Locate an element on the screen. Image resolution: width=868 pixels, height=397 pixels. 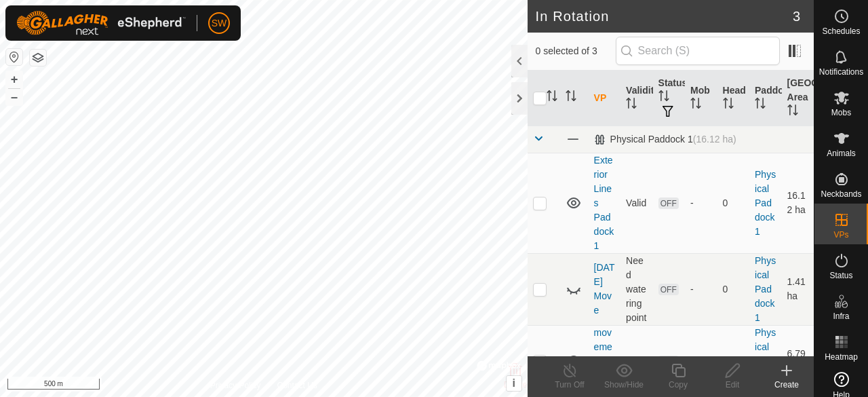
span: i is located at coordinates (514, 383).